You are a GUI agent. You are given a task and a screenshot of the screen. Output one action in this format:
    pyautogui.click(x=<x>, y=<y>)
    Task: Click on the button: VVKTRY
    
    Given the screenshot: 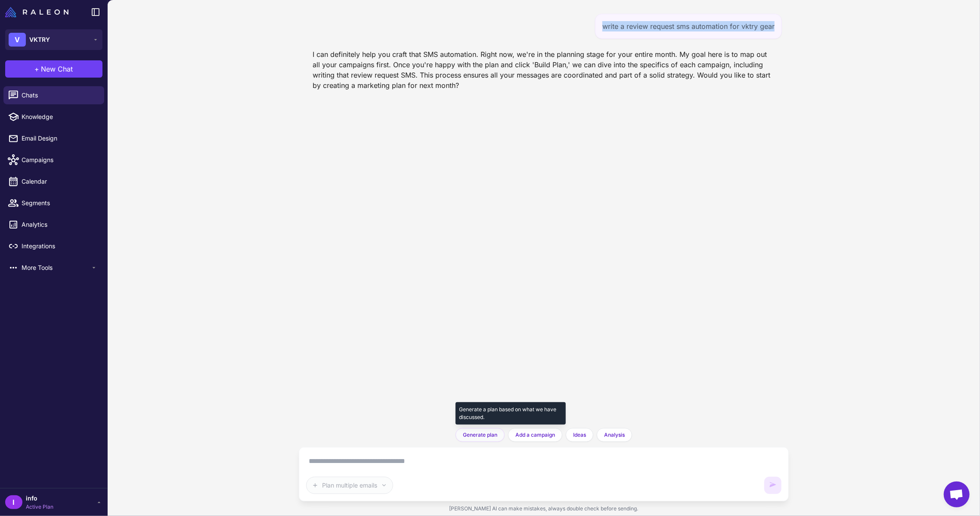 What is the action you would take?
    pyautogui.click(x=54, y=39)
    